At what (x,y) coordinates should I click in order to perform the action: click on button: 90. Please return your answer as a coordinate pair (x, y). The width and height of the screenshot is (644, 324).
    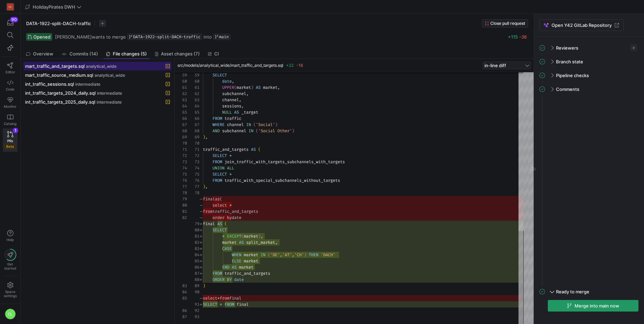
    Looking at the image, I should click on (10, 23).